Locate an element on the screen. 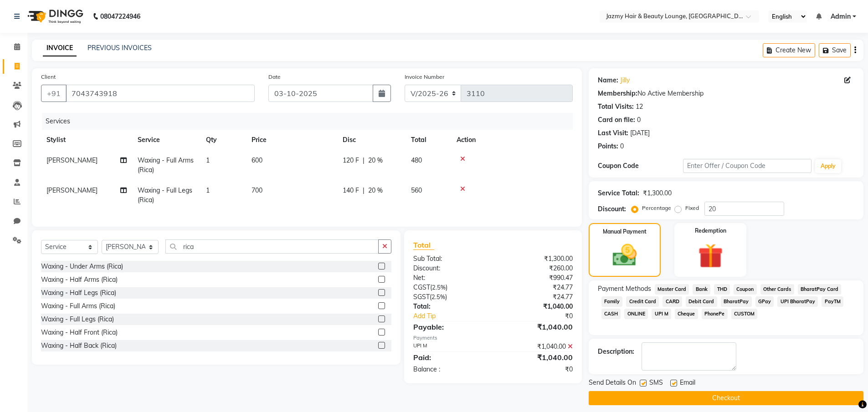 The width and height of the screenshot is (868, 412). span: Debit Card is located at coordinates (701, 301).